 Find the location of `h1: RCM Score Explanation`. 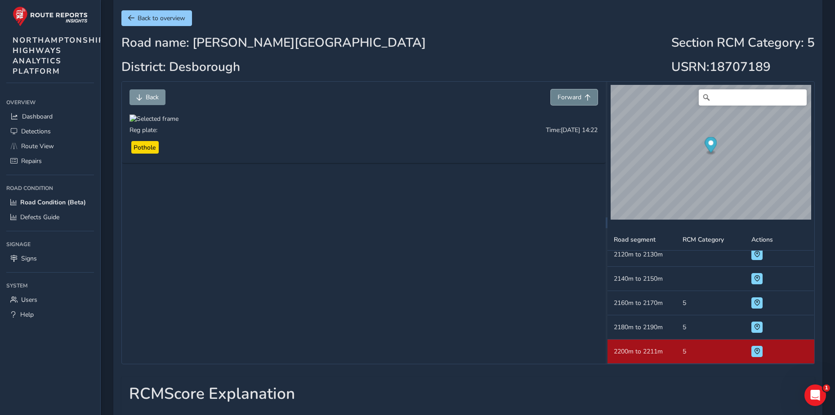

h1: RCM Score Explanation is located at coordinates (467, 394).